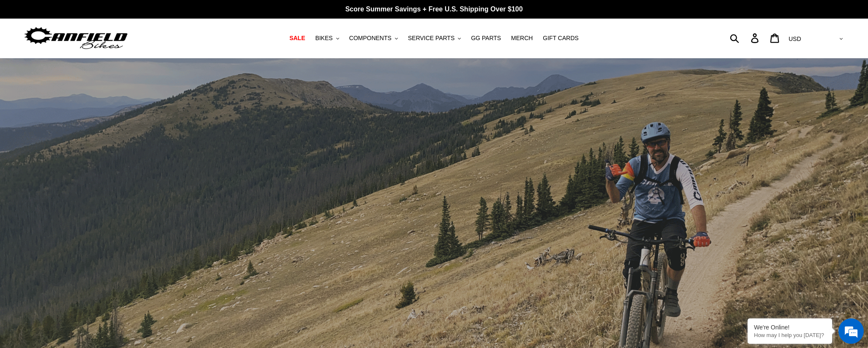 This screenshot has width=868, height=348. Describe the element at coordinates (790, 335) in the screenshot. I see `p: How may I help you today?` at that location.